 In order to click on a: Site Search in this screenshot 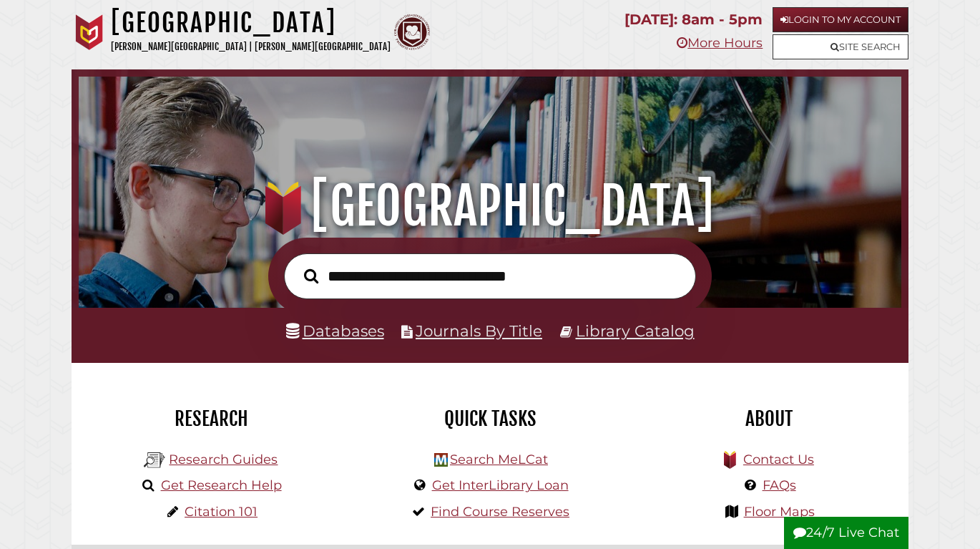, I will do `click(841, 47)`.